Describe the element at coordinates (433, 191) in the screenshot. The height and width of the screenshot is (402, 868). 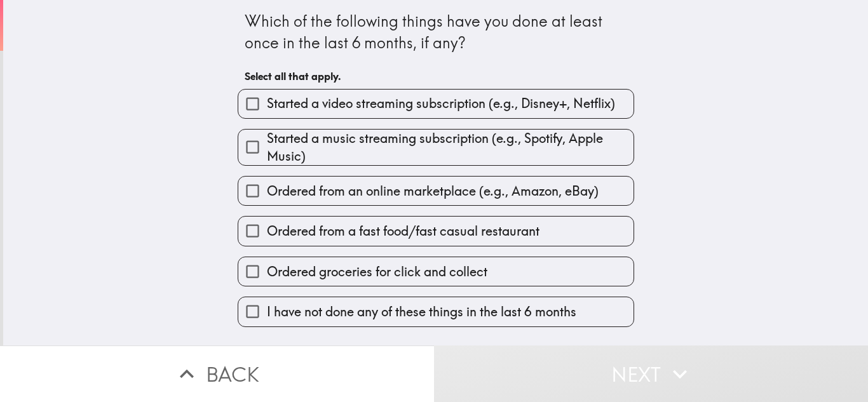
I see `span: Ordered from an online marketplace (e.g., Amazon, eBay)` at that location.